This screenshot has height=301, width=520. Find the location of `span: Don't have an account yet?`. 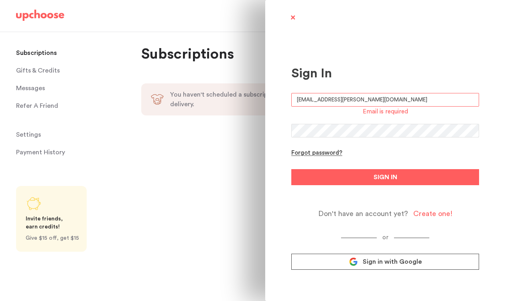

span: Don't have an account yet? is located at coordinates (363, 214).